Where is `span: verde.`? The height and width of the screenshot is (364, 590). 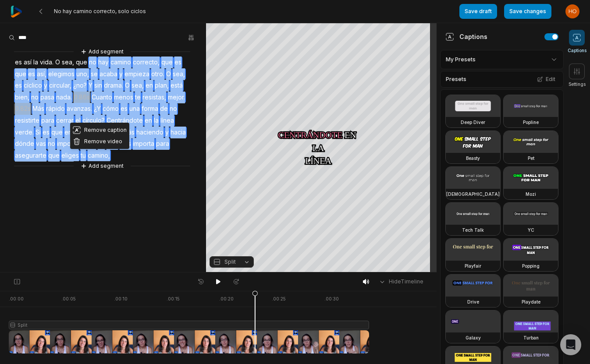 span: verde. is located at coordinates (24, 132).